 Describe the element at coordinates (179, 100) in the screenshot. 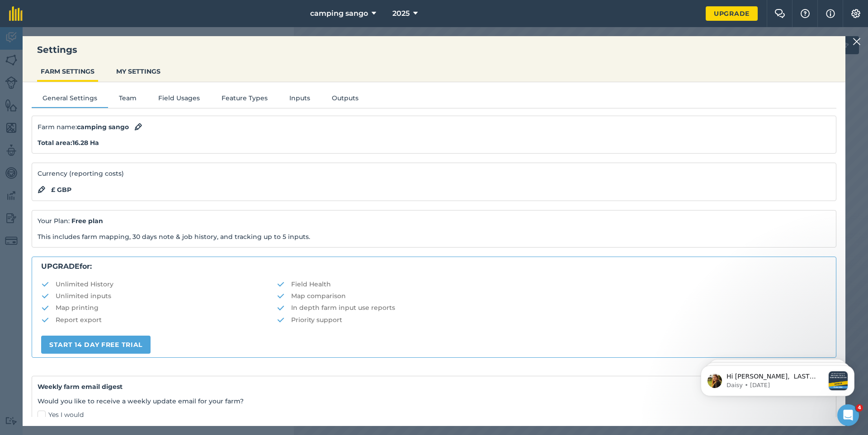

I see `button: Field Usages` at that location.